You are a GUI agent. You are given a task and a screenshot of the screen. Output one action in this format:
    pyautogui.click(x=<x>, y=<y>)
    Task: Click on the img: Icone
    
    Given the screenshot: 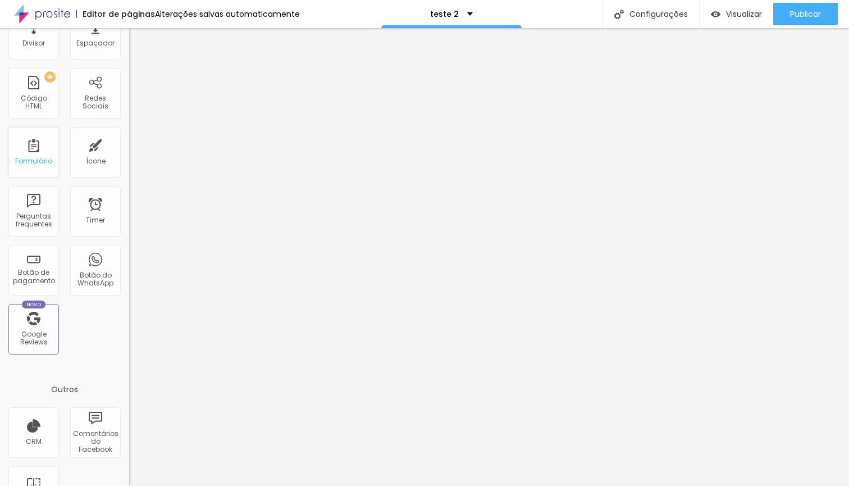 What is the action you would take?
    pyautogui.click(x=619, y=14)
    